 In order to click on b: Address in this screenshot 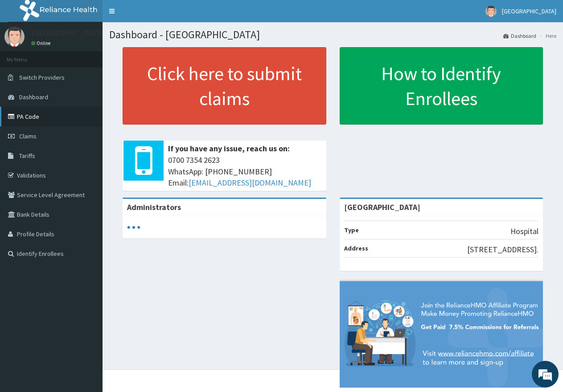, I will do `click(356, 248)`.